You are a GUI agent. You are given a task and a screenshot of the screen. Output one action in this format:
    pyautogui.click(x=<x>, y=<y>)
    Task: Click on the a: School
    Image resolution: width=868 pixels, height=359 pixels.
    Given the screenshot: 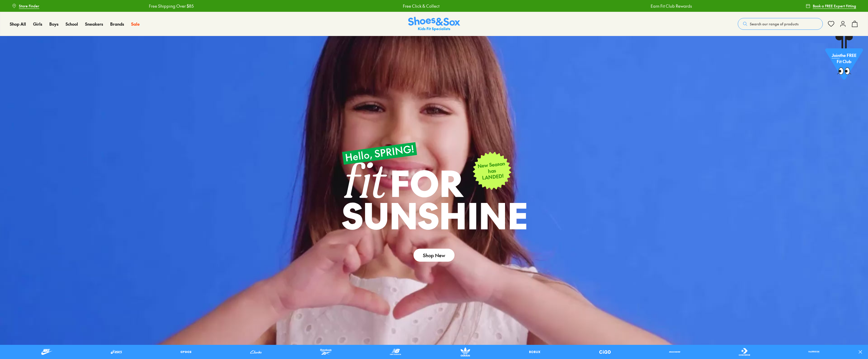 What is the action you would take?
    pyautogui.click(x=71, y=24)
    